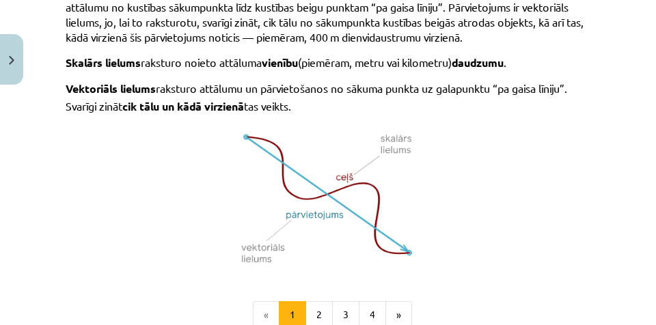 The height and width of the screenshot is (325, 656). I want to click on span: m dienvidaustrumu virzienā., so click(397, 37).